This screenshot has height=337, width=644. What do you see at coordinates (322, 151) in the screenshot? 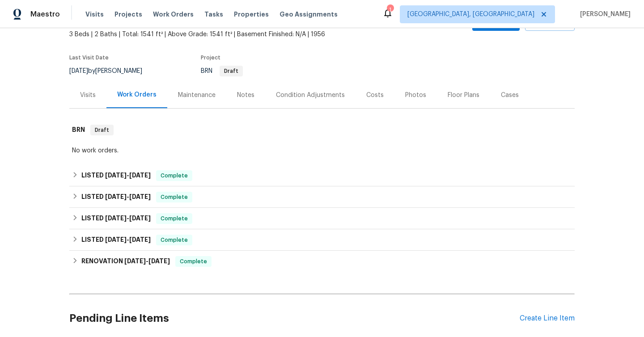
I see `div: No work orders.` at bounding box center [322, 151].